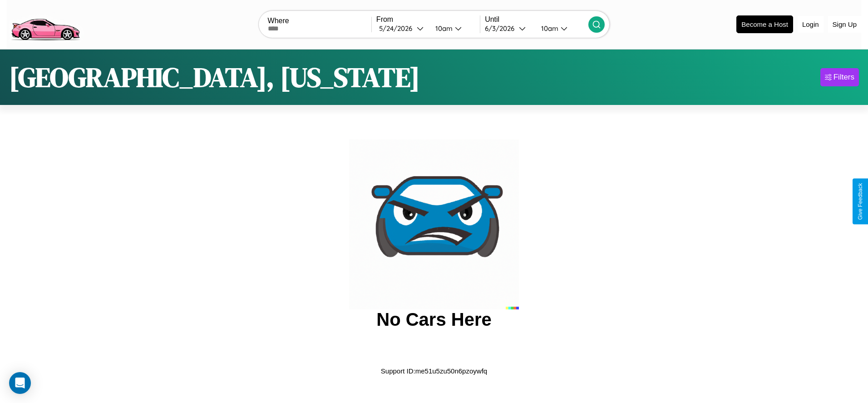  I want to click on button: Sign Up, so click(844, 24).